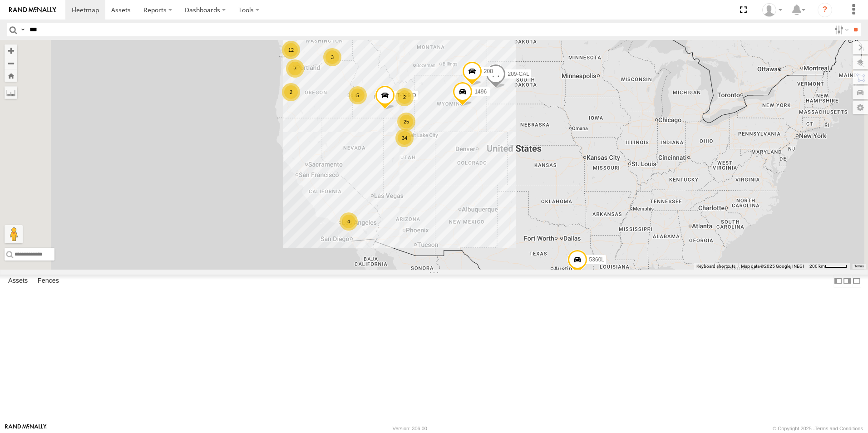 The height and width of the screenshot is (433, 868). I want to click on button: Drag Pegman onto the map to open Street View, so click(14, 234).